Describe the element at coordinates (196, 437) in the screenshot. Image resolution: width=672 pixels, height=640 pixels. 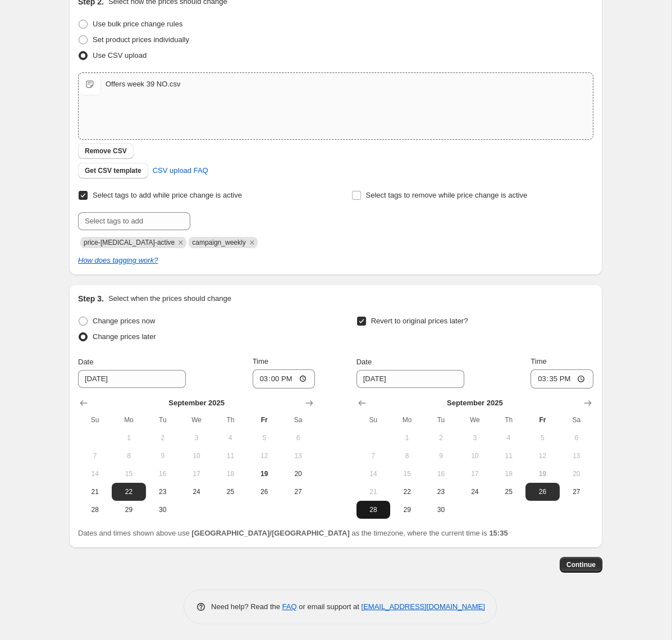
I see `button: Wednesday September 3 2025` at that location.